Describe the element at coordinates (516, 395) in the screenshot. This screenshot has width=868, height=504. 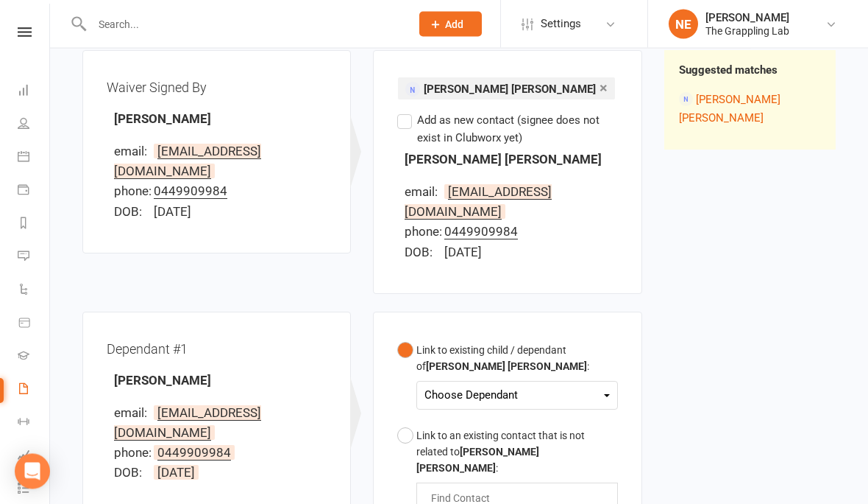
I see `div: Choose Dependant` at that location.